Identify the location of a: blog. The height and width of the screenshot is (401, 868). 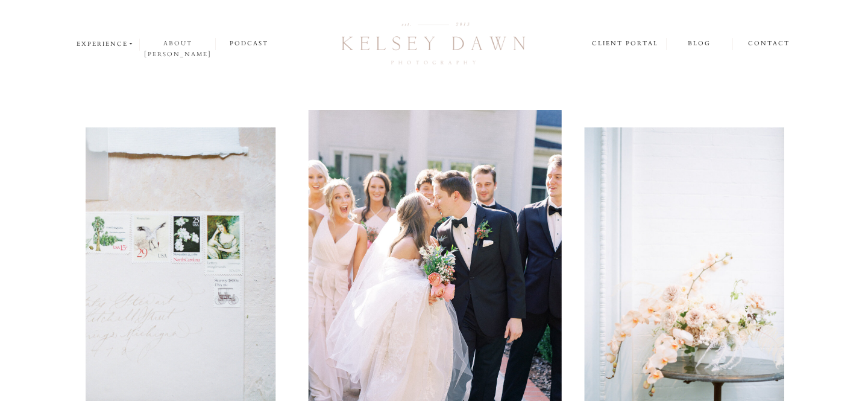
(698, 44).